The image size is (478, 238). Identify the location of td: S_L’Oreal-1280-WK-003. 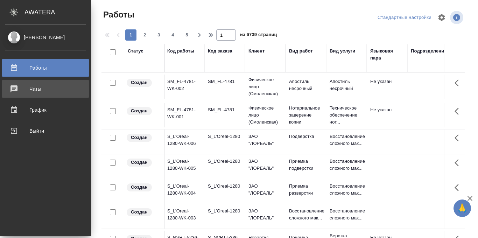
(184, 216).